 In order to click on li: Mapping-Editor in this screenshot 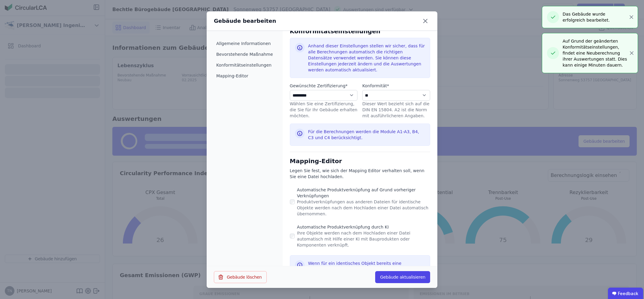, I will do `click(245, 76)`.